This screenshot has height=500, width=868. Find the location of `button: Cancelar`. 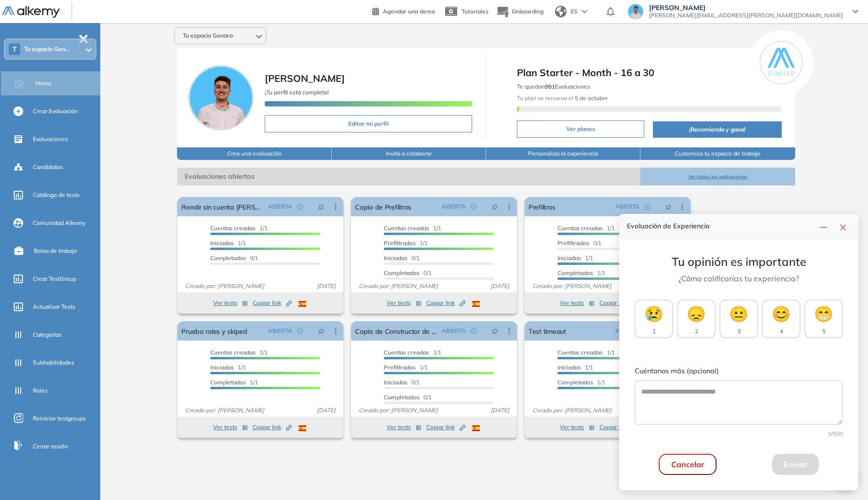

button: Cancelar is located at coordinates (687, 465).